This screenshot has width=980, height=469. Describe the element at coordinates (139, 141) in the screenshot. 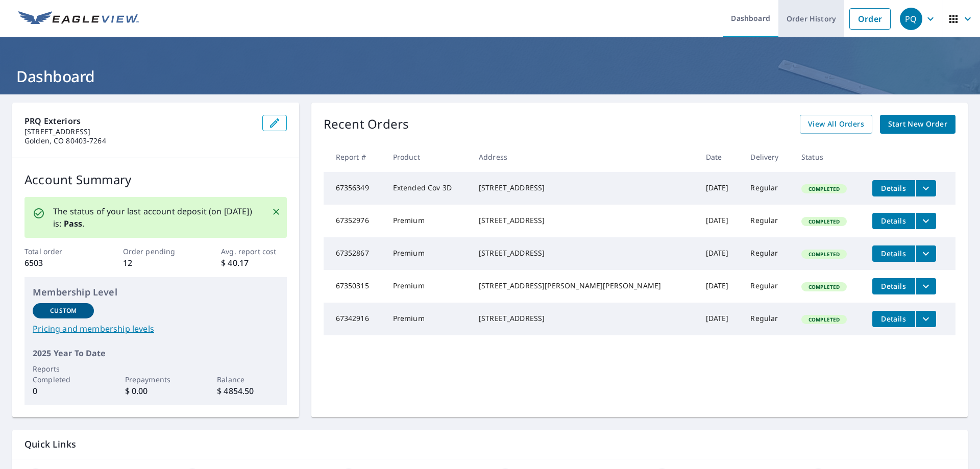

I see `p: Golden, CO 80403-7264` at that location.